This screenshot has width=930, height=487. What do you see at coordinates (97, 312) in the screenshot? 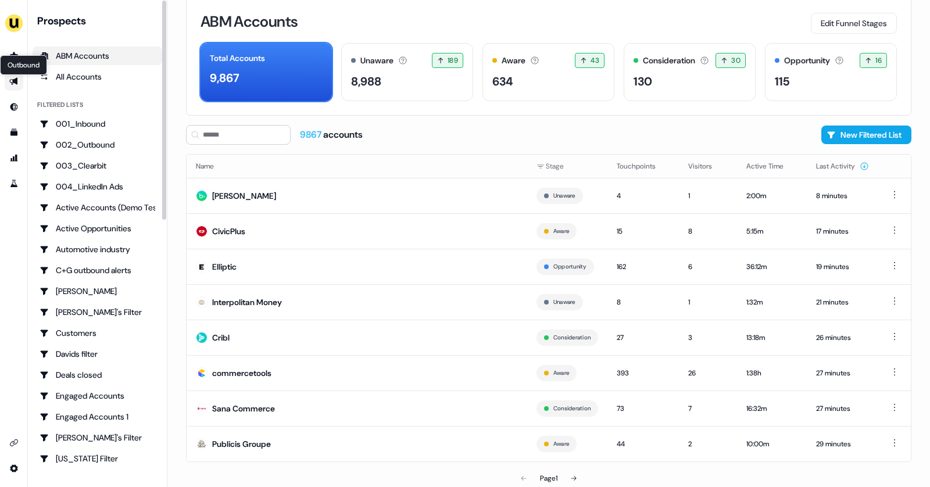
I see `a: Go to Charlotte's Filter` at bounding box center [97, 312].